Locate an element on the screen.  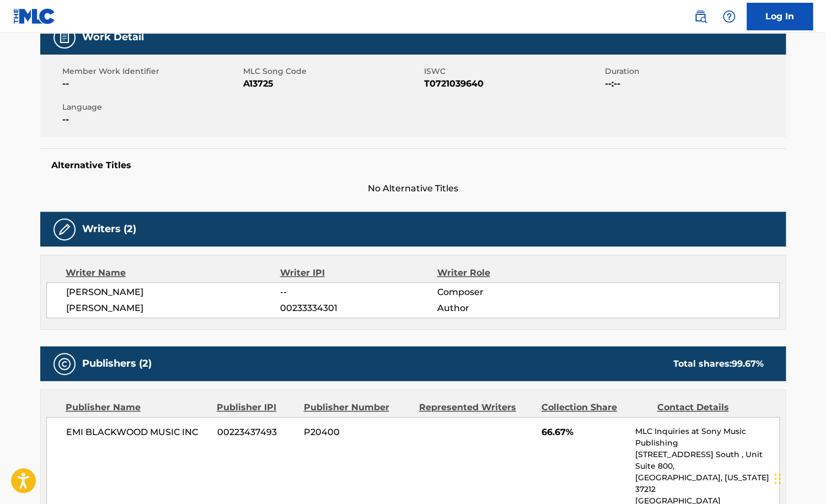
span: Author is located at coordinates (508, 308).